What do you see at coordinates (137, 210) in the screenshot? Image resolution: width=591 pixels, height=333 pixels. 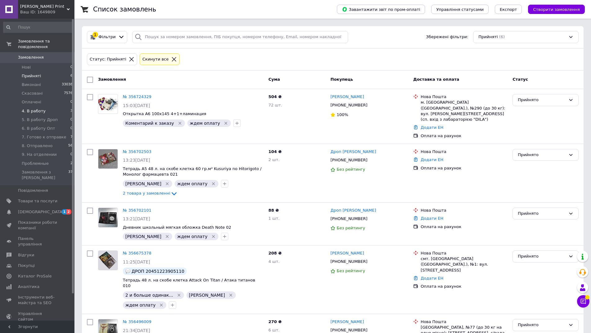 I see `a: № 356702101` at bounding box center [137, 210].